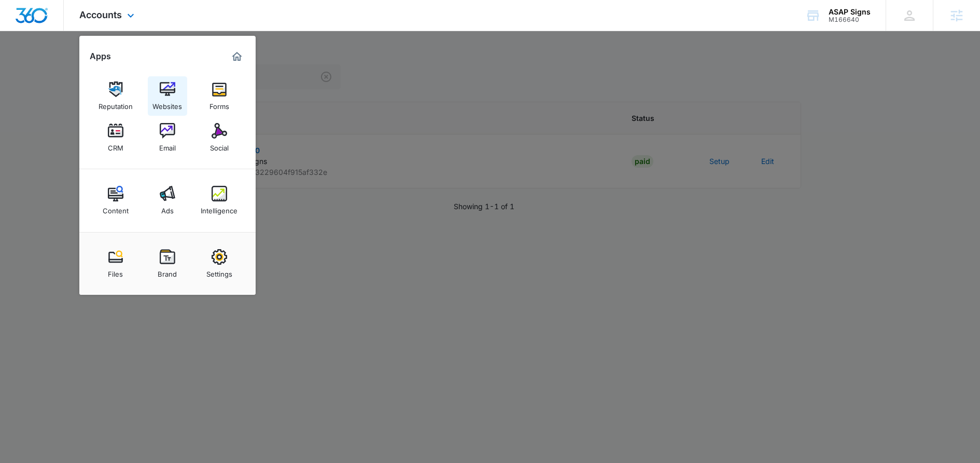 The width and height of the screenshot is (980, 463). What do you see at coordinates (219, 208) in the screenshot?
I see `div: Intelligence` at bounding box center [219, 208].